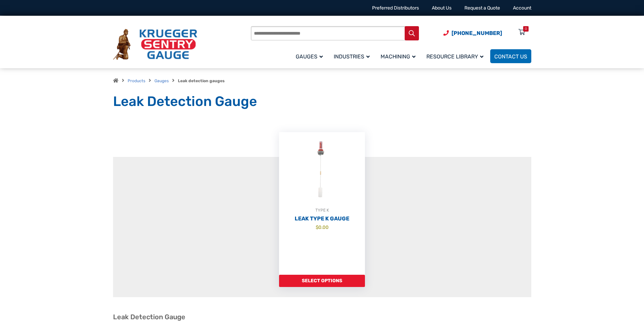  Describe the element at coordinates (322, 317) in the screenshot. I see `h2: Leak Detection Gauge` at that location.